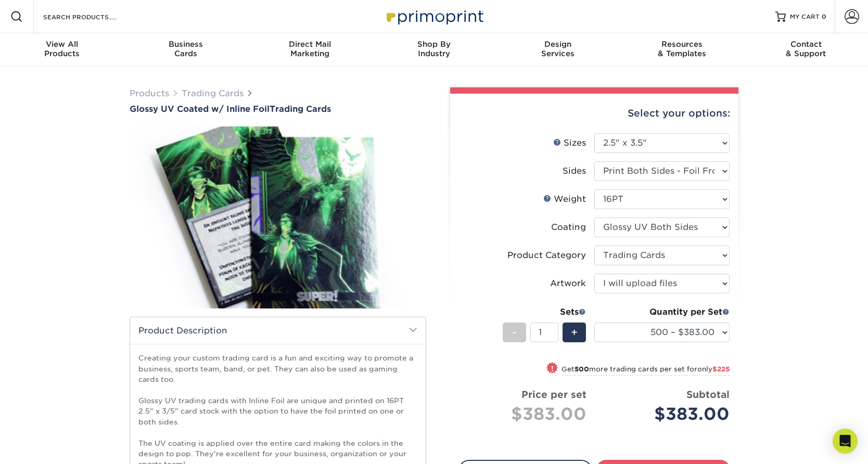  What do you see at coordinates (568, 283) in the screenshot?
I see `div: Artwork` at bounding box center [568, 283].